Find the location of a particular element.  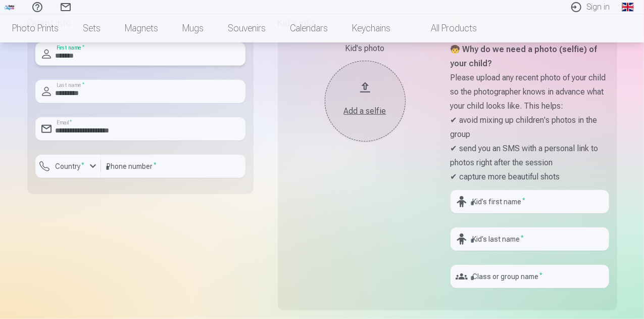

div: Add a selfie is located at coordinates (365, 111).